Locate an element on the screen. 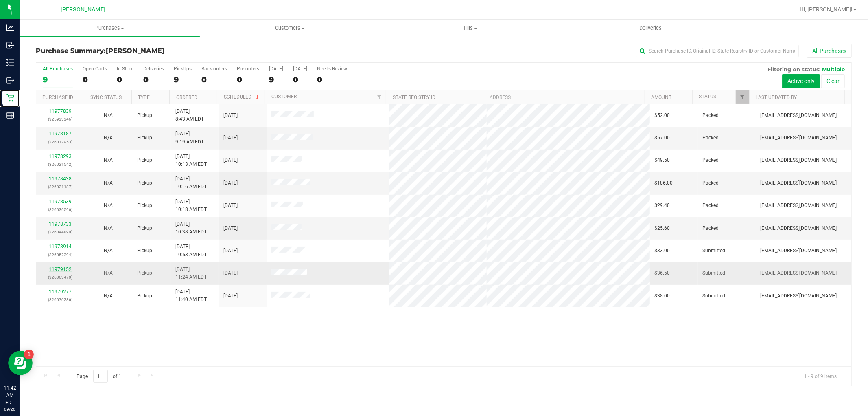 This screenshot has width=868, height=416. div: Open Carts is located at coordinates (95, 69).